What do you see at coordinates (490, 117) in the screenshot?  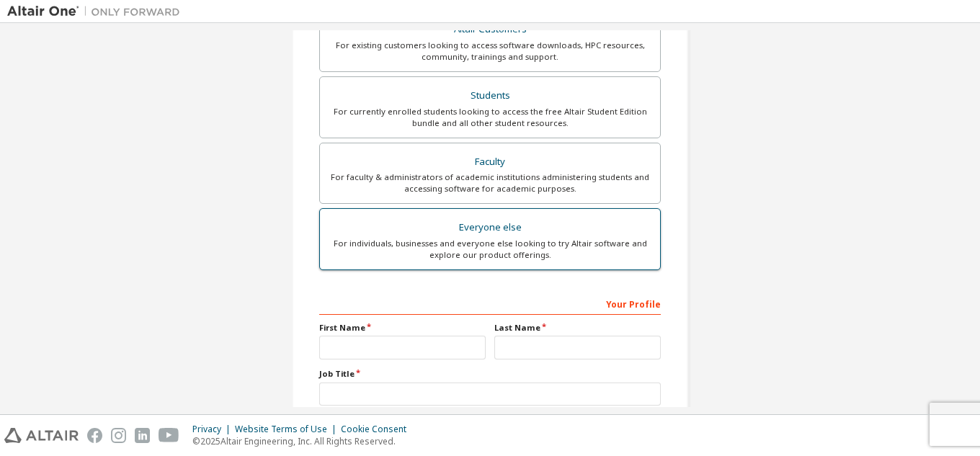 I see `div: For currently enrolled students looking to access the free Altair Student Edition bundle and all ...` at bounding box center [490, 117].